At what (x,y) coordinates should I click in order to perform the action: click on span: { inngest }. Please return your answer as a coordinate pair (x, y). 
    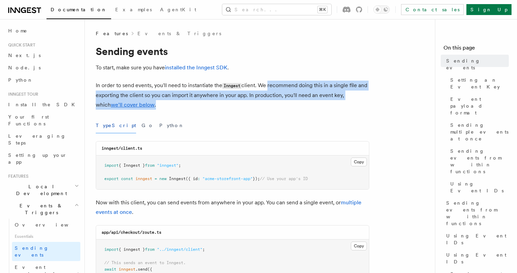
    Looking at the image, I should click on (132, 250).